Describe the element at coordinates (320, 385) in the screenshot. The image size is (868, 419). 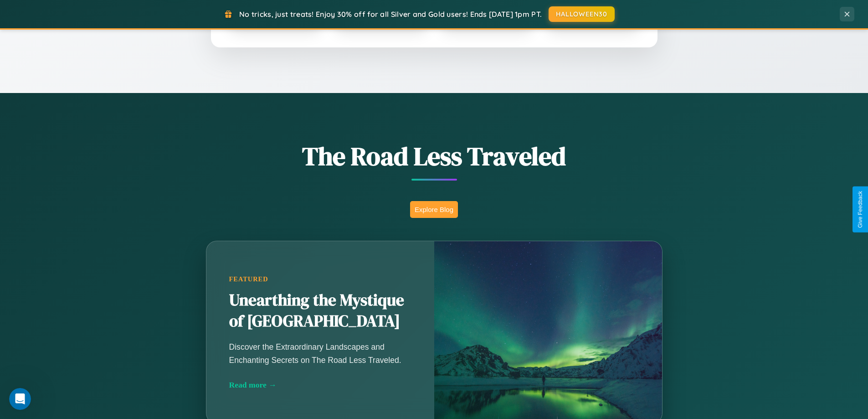
I see `div: Read more →` at that location.